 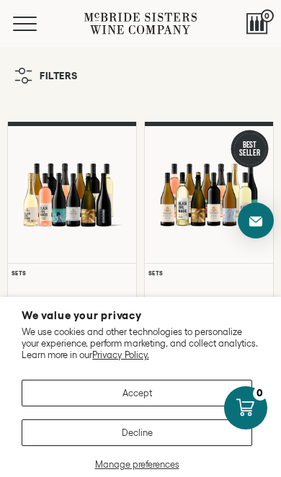 I want to click on p: We use cookies and other technologies to personalize your experience, perform marketing, and coll..., so click(x=140, y=344).